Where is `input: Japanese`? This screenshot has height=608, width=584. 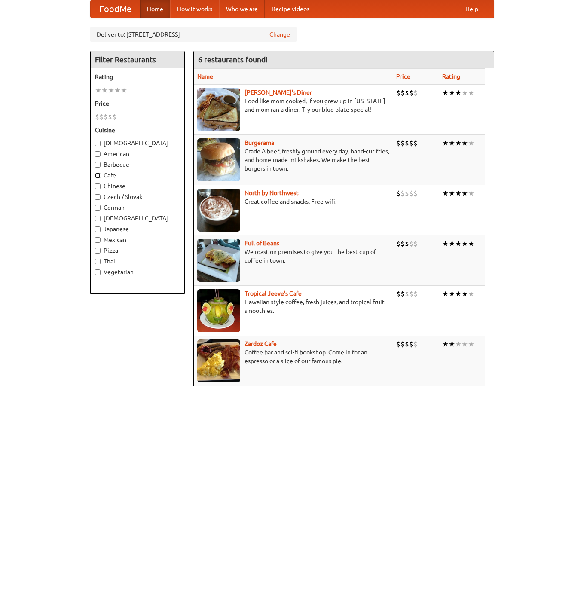 input: Japanese is located at coordinates (97, 229).